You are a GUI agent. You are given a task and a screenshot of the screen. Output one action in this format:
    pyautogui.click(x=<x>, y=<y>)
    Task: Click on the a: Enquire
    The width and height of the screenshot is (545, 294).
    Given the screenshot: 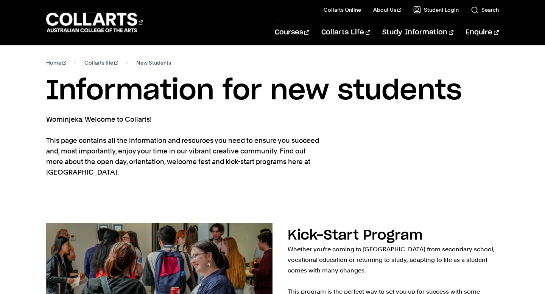 What is the action you would take?
    pyautogui.click(x=482, y=33)
    